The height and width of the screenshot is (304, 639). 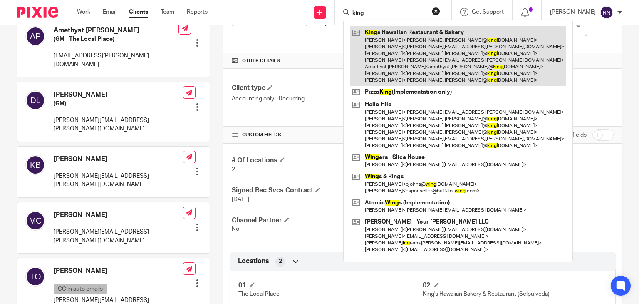 What do you see at coordinates (515, 285) in the screenshot?
I see `h4: 02.` at bounding box center [515, 285].